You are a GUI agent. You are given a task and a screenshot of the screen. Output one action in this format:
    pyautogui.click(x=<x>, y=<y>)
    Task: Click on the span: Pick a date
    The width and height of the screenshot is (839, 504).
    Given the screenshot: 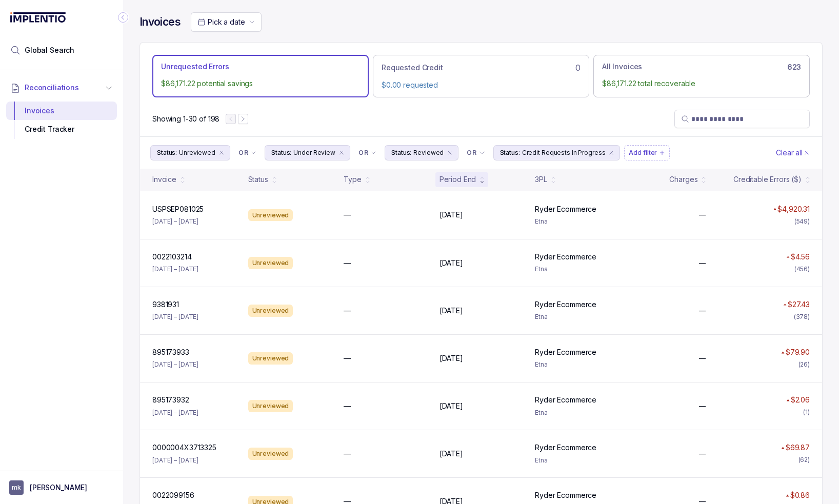 What is the action you would take?
    pyautogui.click(x=226, y=21)
    